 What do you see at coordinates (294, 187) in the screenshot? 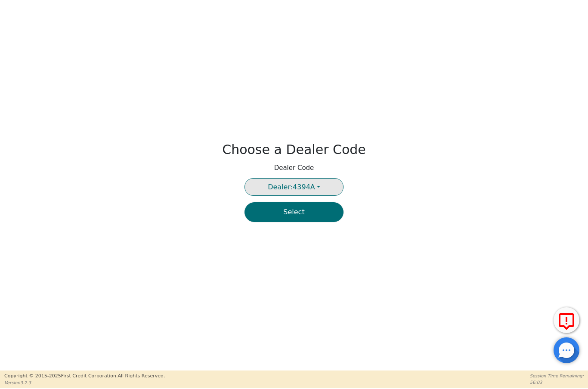
I see `button: Dealer:4394A` at bounding box center [294, 187].